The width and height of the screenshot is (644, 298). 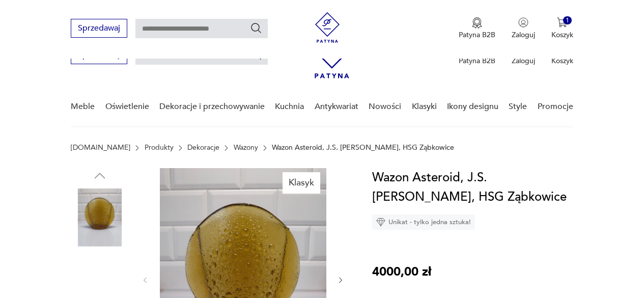 What do you see at coordinates (203, 148) in the screenshot?
I see `a: Dekoracje` at bounding box center [203, 148].